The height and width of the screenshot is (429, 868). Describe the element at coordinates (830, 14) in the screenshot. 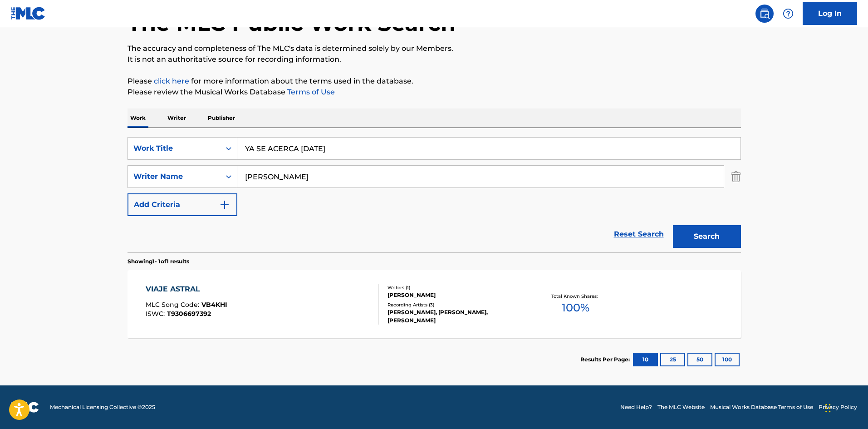

I see `a: Log In` at that location.